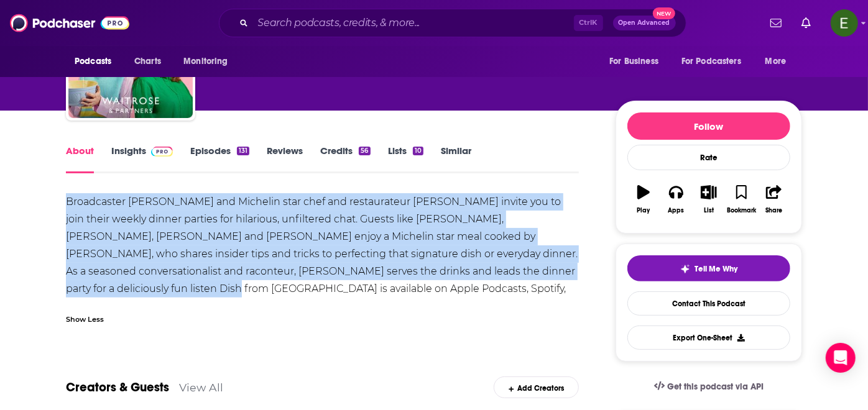 The image size is (868, 410). I want to click on a: Get this podcast via API, so click(708, 387).